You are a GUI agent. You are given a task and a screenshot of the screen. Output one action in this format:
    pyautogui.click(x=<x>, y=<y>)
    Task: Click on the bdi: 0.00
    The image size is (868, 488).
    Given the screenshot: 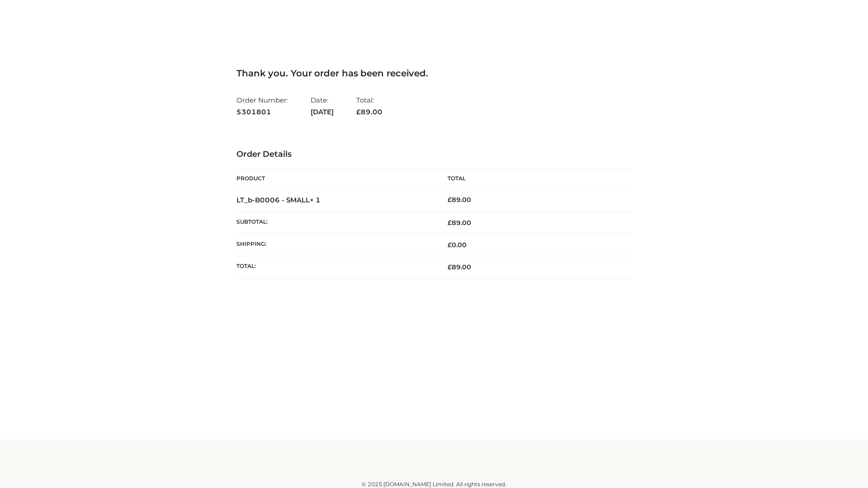 What is the action you would take?
    pyautogui.click(x=457, y=245)
    